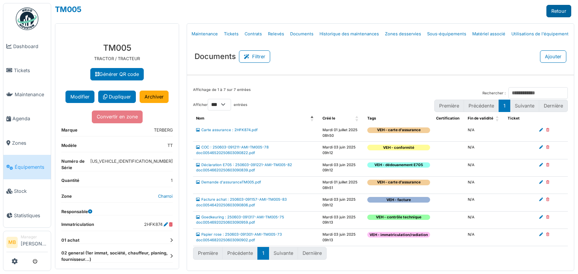 The image size is (578, 274). What do you see at coordinates (357, 119) in the screenshot?
I see `span: Créé le: Activate to sort` at bounding box center [357, 119].